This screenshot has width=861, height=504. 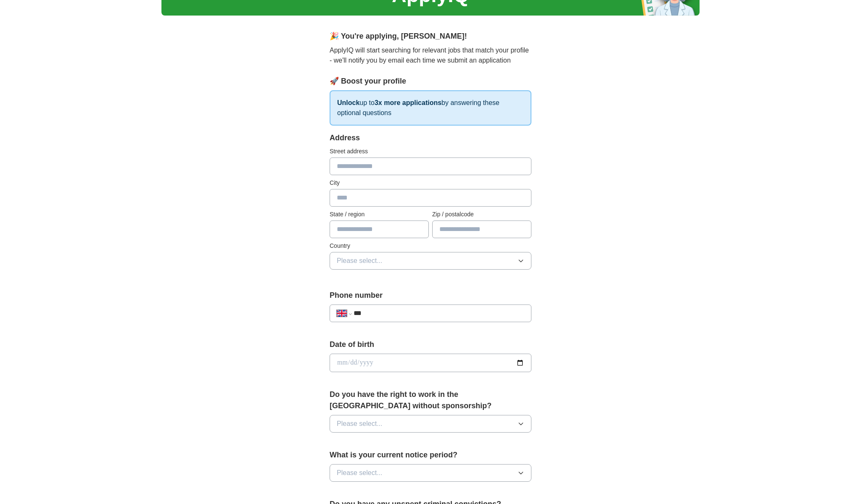 What do you see at coordinates (349, 103) in the screenshot?
I see `strong: Unlock` at bounding box center [349, 103].